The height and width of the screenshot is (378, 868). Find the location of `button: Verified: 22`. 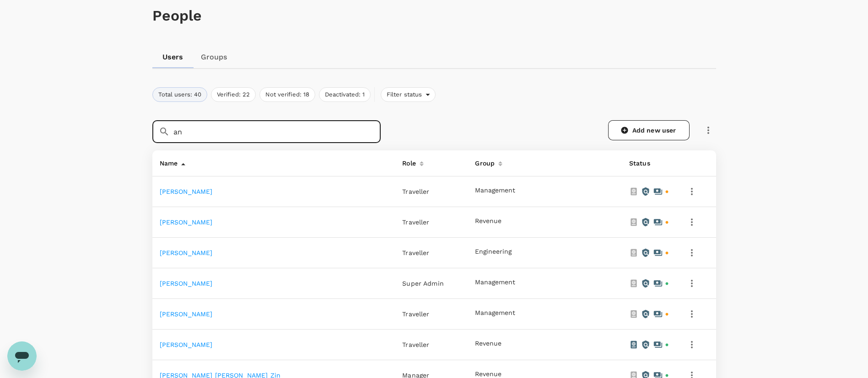

button: Verified: 22 is located at coordinates (233, 94).